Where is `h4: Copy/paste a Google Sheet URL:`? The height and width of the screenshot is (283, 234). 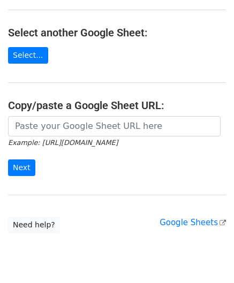
h4: Copy/paste a Google Sheet URL: is located at coordinates (117, 105).